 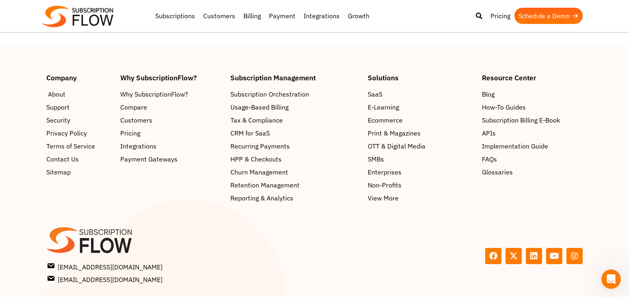 I want to click on a: Non-Profits, so click(x=420, y=186).